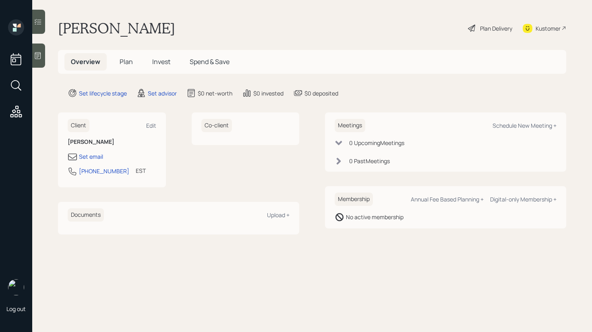  What do you see at coordinates (447, 199) in the screenshot?
I see `div: Annual Fee Based Planning +` at bounding box center [447, 199].